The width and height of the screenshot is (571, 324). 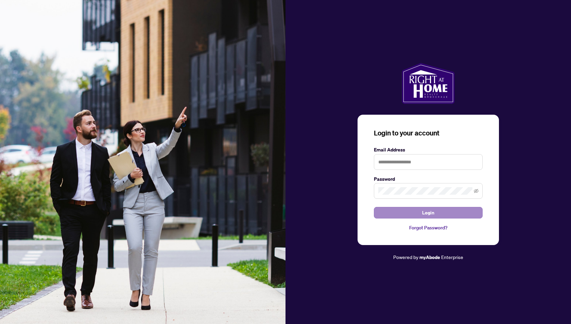 What do you see at coordinates (428, 83) in the screenshot?
I see `img: ma-logo` at bounding box center [428, 83].